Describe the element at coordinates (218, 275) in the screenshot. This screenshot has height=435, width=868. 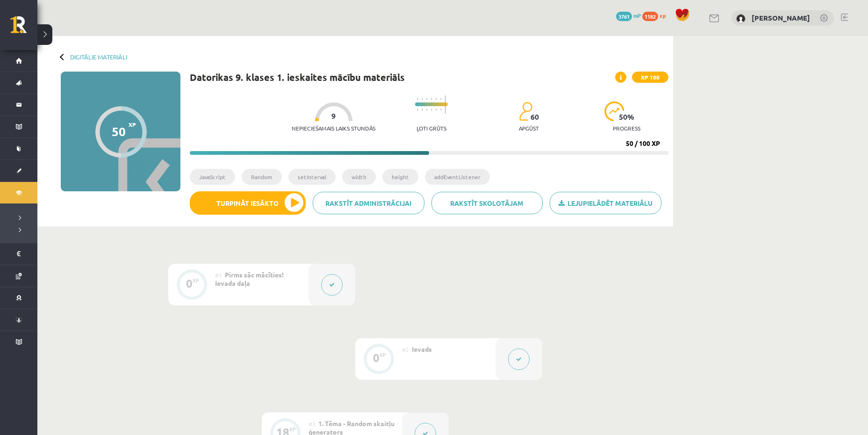
I see `span: #1` at that location.